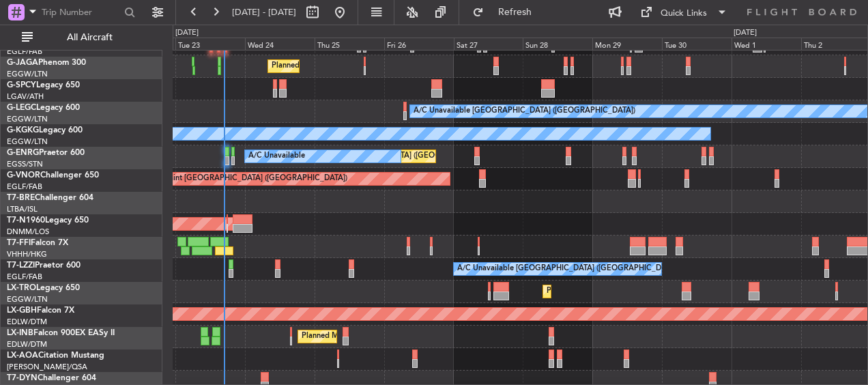 The image size is (868, 385). What do you see at coordinates (46, 153) in the screenshot?
I see `a: G-ENRGPraetor 600` at bounding box center [46, 153].